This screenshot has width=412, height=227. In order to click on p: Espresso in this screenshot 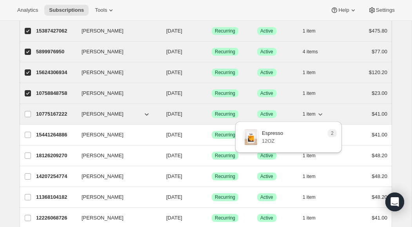, I will do `click(272, 133)`.